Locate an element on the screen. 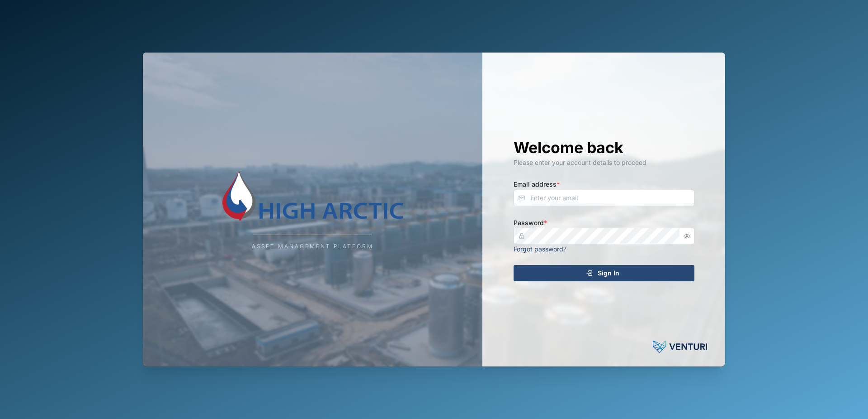 The image size is (868, 419). a: Forgot password? is located at coordinates (540, 249).